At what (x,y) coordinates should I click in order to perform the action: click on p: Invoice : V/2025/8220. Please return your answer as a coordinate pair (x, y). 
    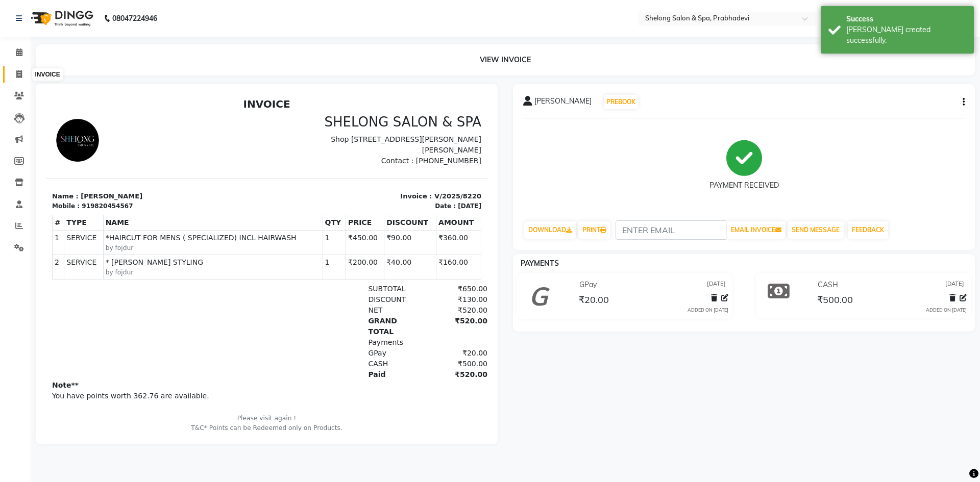
    Looking at the image, I should click on (331, 103).